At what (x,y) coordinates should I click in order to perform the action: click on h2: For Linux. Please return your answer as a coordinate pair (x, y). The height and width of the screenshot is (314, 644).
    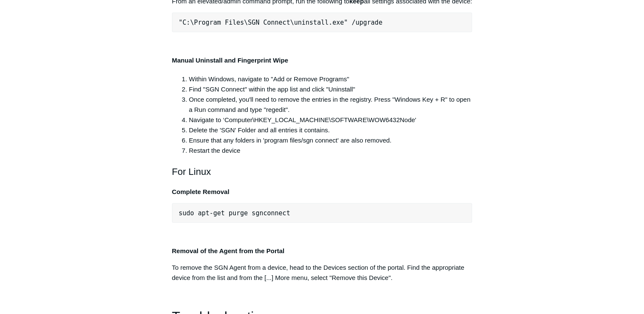
    Looking at the image, I should click on (322, 172).